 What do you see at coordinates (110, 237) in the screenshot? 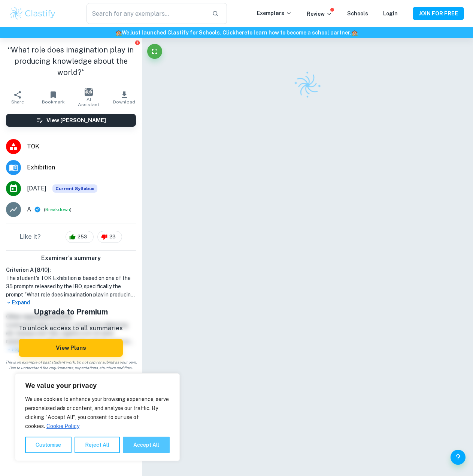
I see `div: 23` at bounding box center [110, 237].